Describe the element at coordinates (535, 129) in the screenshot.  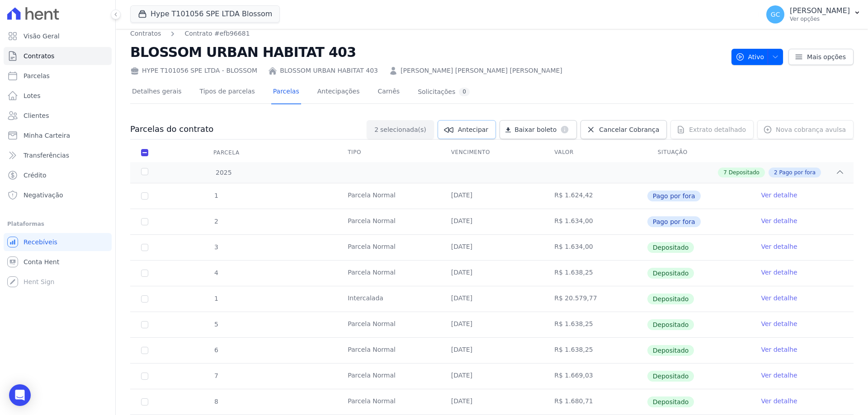
I see `span: Baixar boleto` at that location.